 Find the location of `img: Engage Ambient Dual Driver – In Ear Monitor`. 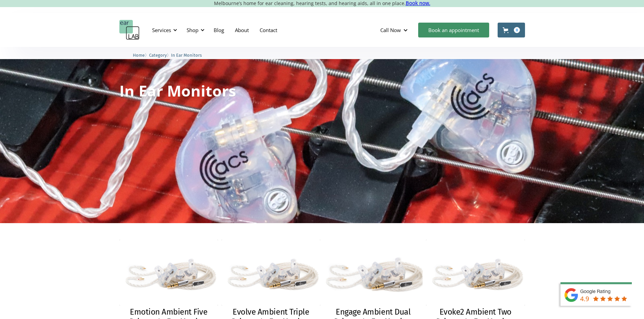

img: Engage Ambient Dual Driver – In Ear Monitor is located at coordinates (373, 273).